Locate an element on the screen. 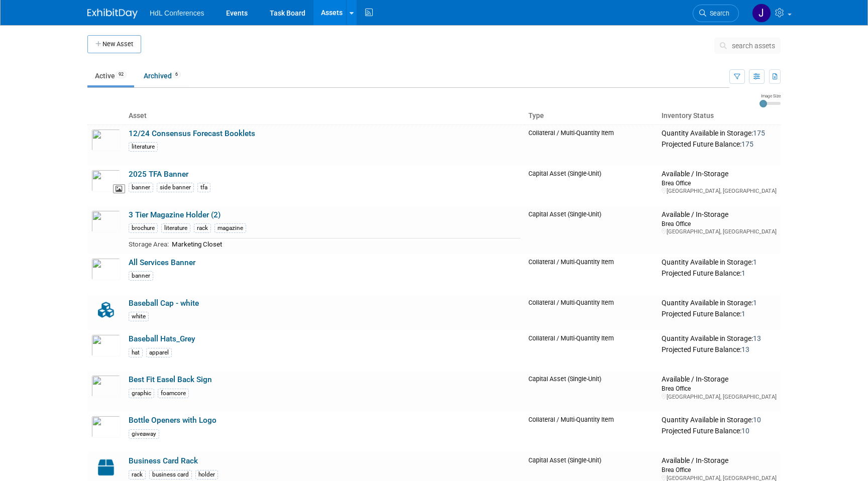 This screenshot has width=868, height=481. span: 6 is located at coordinates (177, 75).